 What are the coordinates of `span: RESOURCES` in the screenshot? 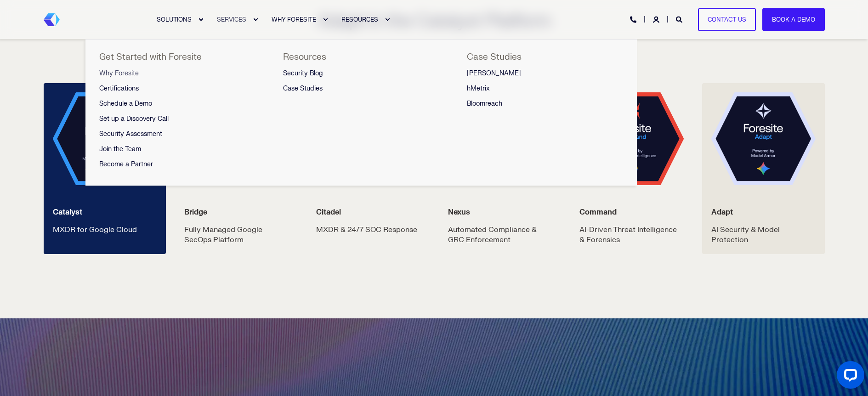 It's located at (359, 20).